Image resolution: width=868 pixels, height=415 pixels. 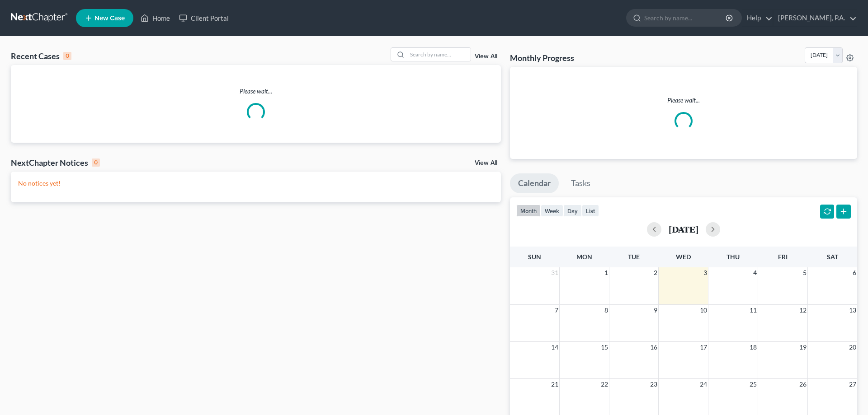 I want to click on span: 7, so click(x=557, y=310).